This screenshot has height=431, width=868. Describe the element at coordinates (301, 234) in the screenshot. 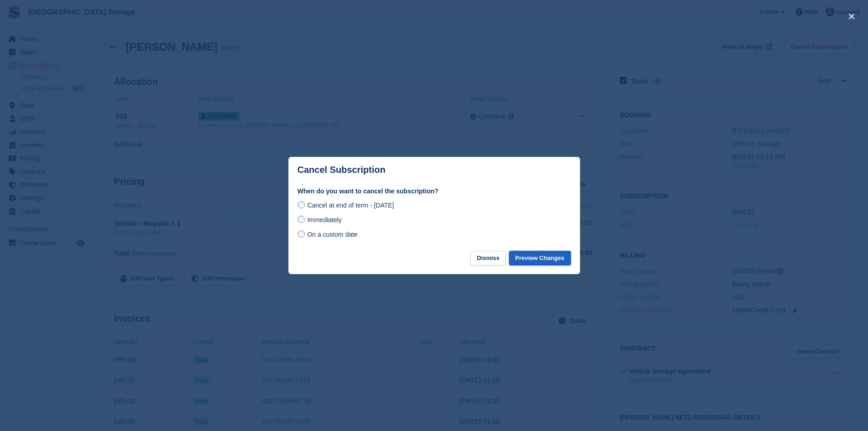

I see `input: On a custom date` at that location.